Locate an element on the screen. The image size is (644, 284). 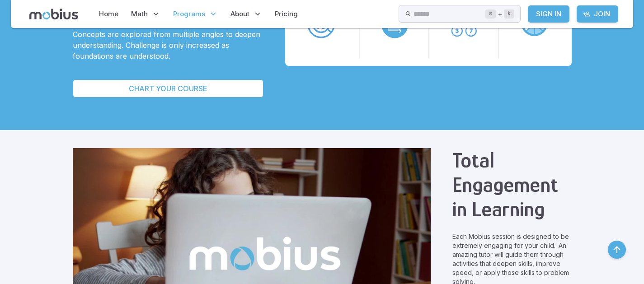
p: Concepts are explored from multiple angles to deepen understanding. Challenge is only increased a... is located at coordinates (168, 45).